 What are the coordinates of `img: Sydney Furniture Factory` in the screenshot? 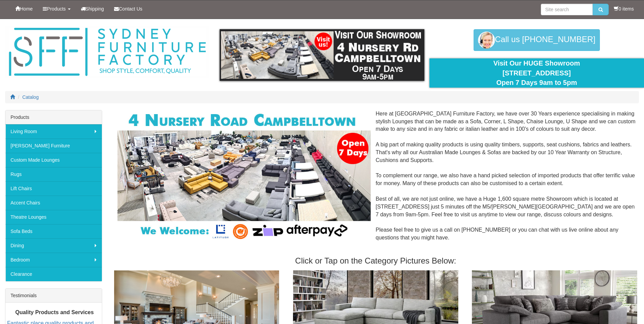 It's located at (107, 52).